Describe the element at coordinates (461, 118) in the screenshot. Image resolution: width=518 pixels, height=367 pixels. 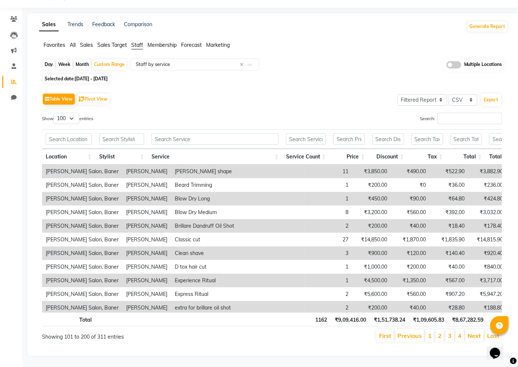
I see `label: Search:` at that location.